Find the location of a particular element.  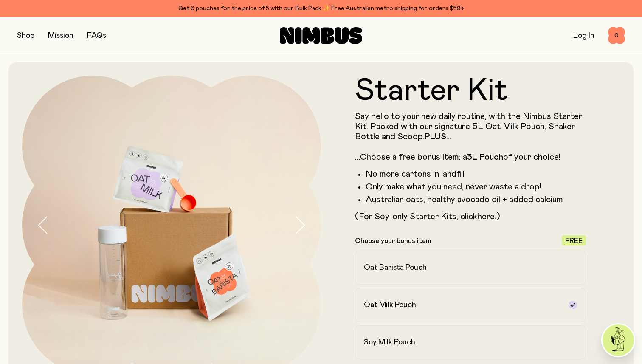

h2: Oat Barista Pouch is located at coordinates (395, 267).